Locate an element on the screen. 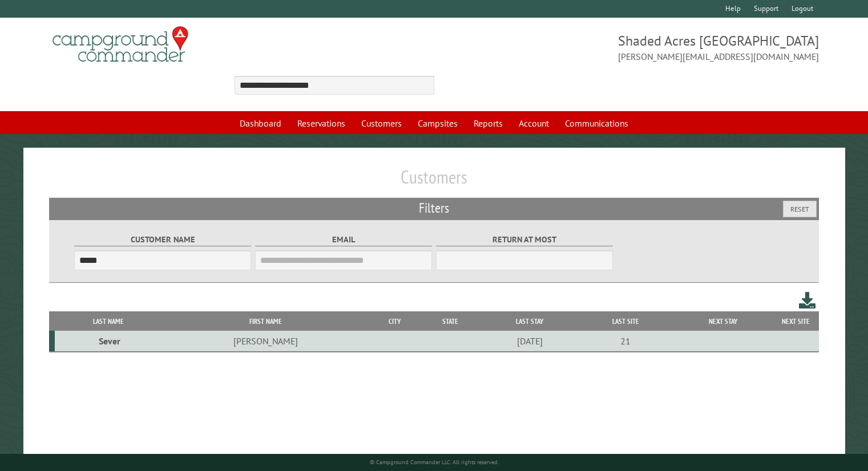 The width and height of the screenshot is (868, 471). th: Next Site is located at coordinates (796, 321).